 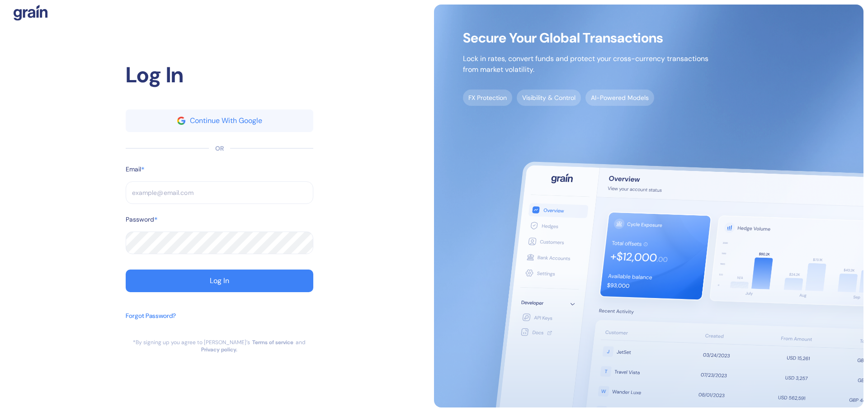 What do you see at coordinates (219, 121) in the screenshot?
I see `button: googleContinue With Google` at bounding box center [219, 121].